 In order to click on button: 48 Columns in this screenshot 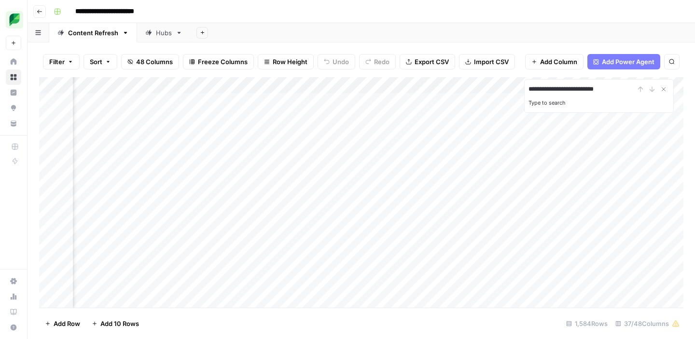, I will do `click(150, 62)`.